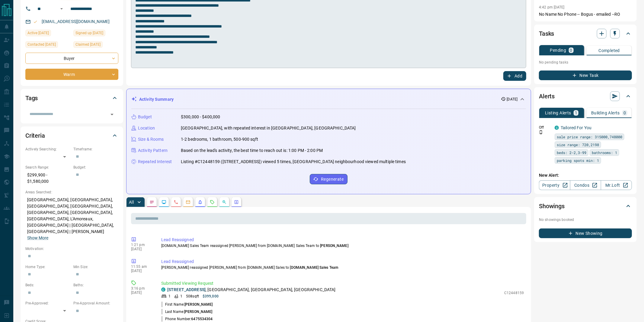 The width and height of the screenshot is (644, 322). I want to click on p: Actively Searching:, so click(48, 149).